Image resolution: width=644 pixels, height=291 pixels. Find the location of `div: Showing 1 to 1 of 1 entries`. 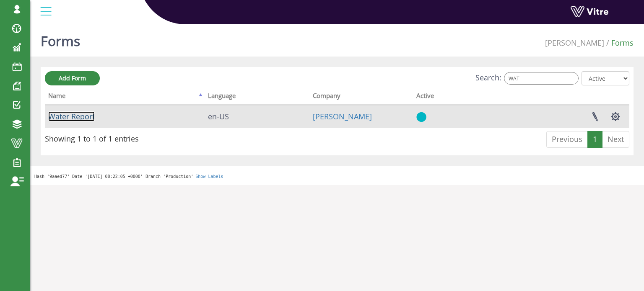

div: Showing 1 to 1 of 1 entries is located at coordinates (92, 137).